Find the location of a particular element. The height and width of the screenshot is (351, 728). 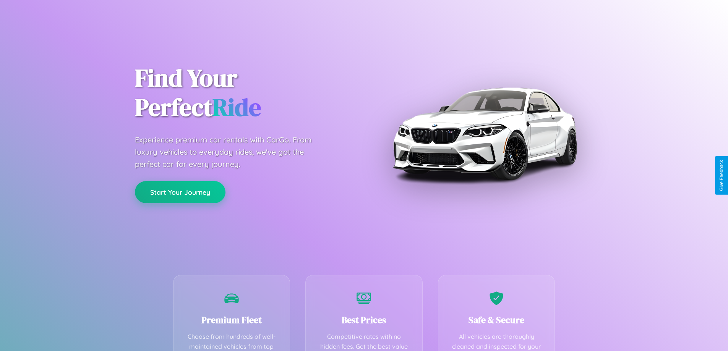

p: Experience premium car rentals with CarGo. From luxury vehicles to everyday rides, we've got the ... is located at coordinates (230, 152).